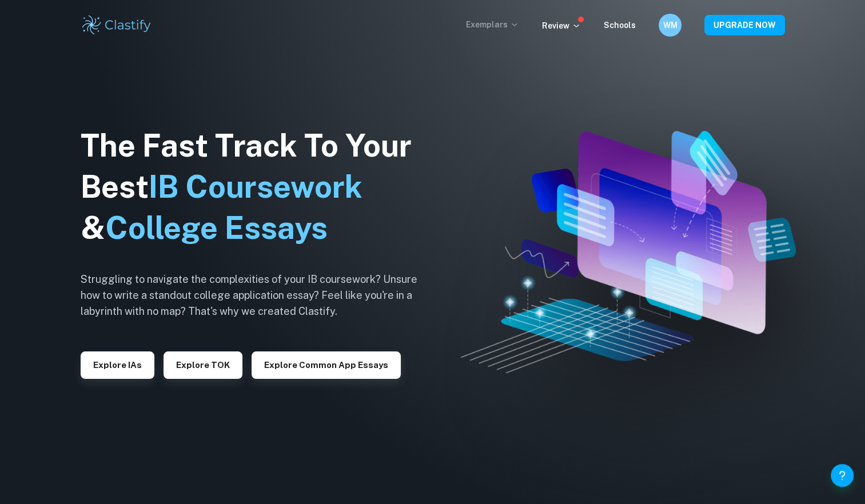  Describe the element at coordinates (203, 364) in the screenshot. I see `a: Explore TOK` at that location.